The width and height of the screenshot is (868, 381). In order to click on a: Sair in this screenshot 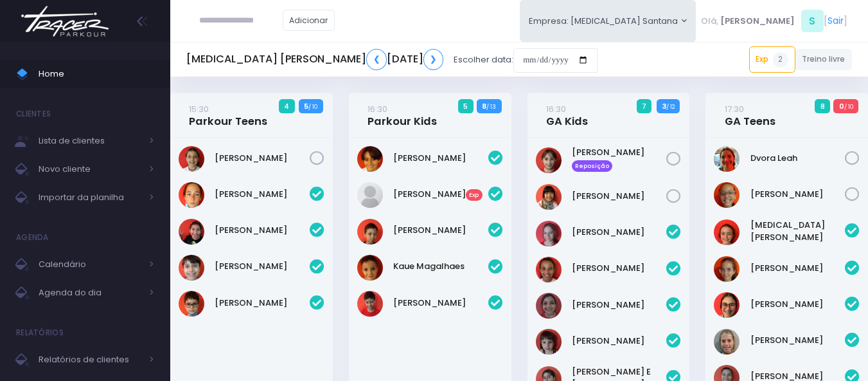, I will do `click(835, 20)`.